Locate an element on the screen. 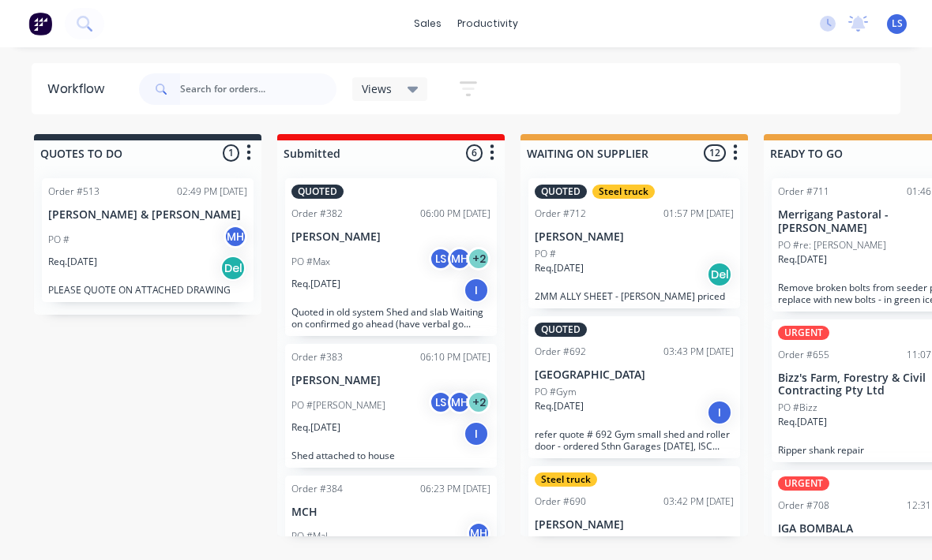  div: Order #384 is located at coordinates (317, 489).